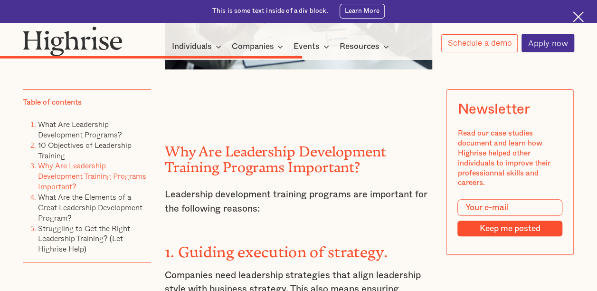  I want to click on input: Your e-mail, so click(510, 207).